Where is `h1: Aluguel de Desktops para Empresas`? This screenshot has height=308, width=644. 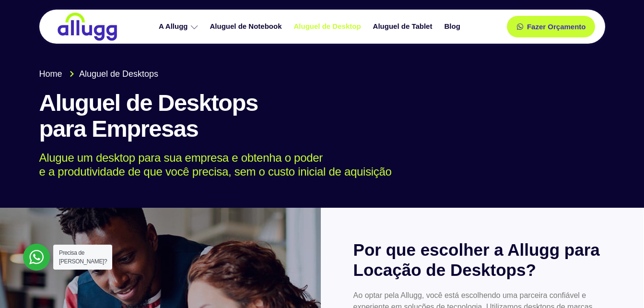
h1: Aluguel de Desktops para Empresas is located at coordinates (322, 116).